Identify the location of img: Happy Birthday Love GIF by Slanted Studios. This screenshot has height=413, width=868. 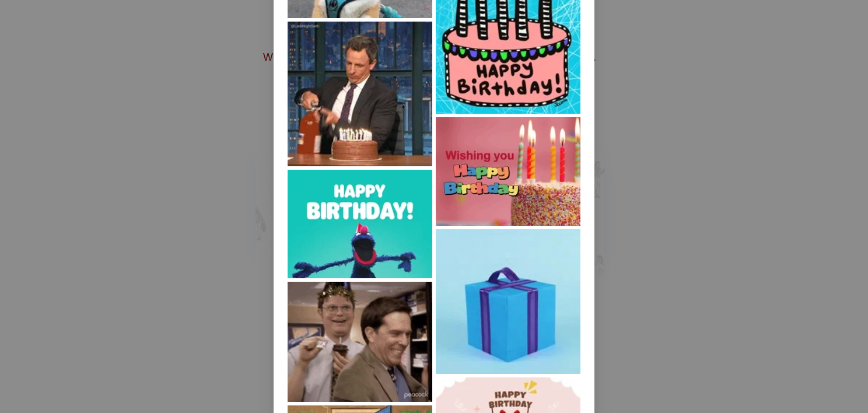
(508, 302).